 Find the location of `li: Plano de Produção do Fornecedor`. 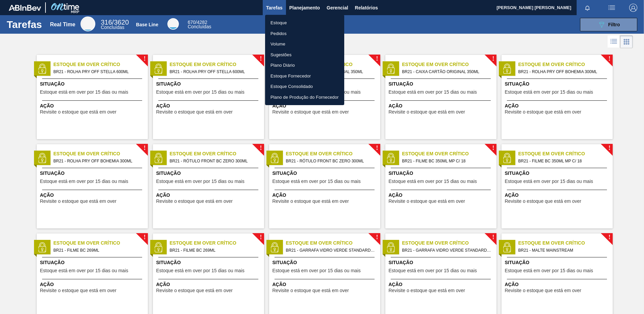

li: Plano de Produção do Fornecedor is located at coordinates (305, 97).